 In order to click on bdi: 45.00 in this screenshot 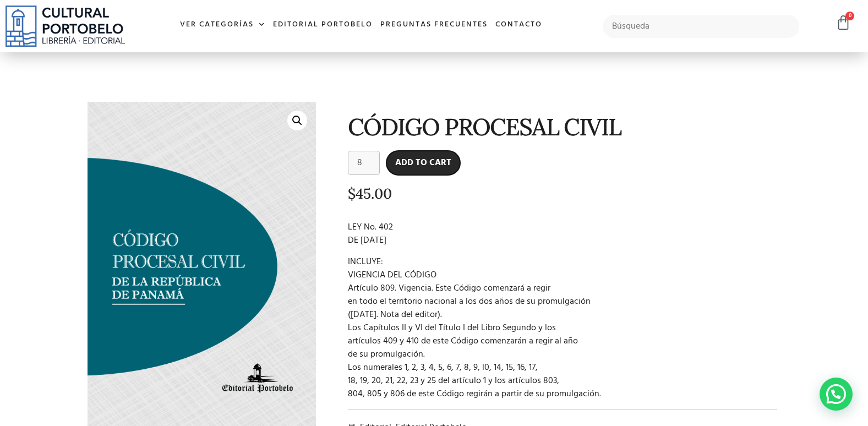, I will do `click(370, 193)`.